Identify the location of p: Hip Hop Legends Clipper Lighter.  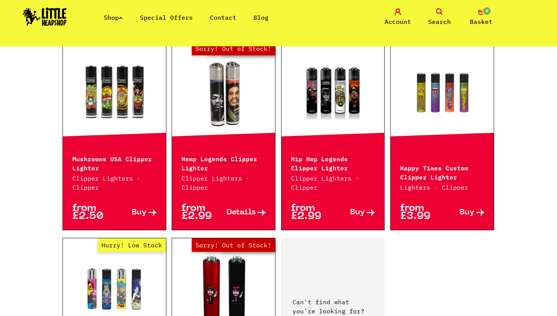
(333, 163).